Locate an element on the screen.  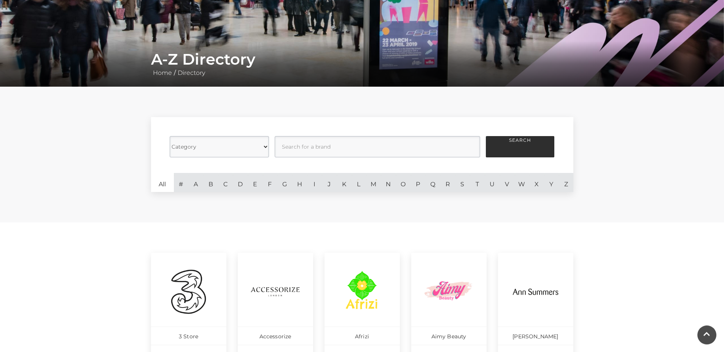
a: T is located at coordinates (477, 183).